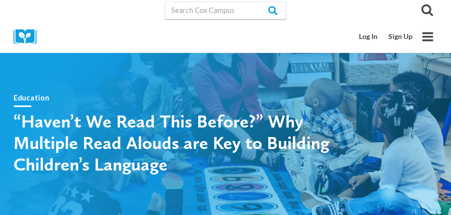 The width and height of the screenshot is (451, 215). I want to click on a: Education, so click(31, 98).